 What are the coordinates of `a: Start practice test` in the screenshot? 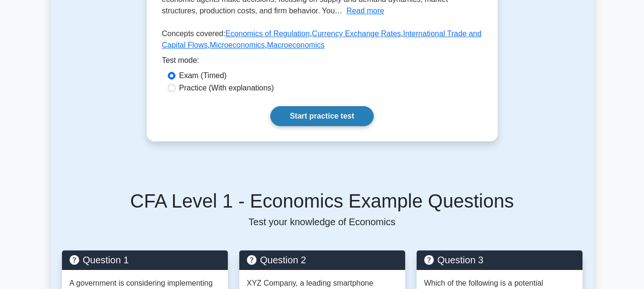 It's located at (322, 116).